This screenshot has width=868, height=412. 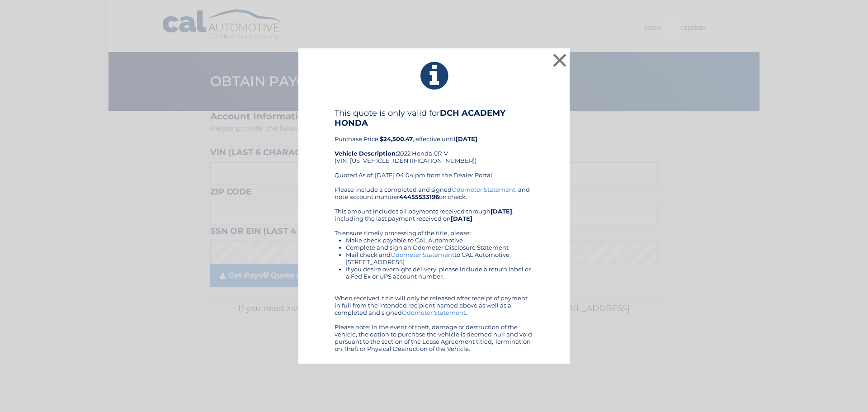 What do you see at coordinates (434, 269) in the screenshot?
I see `div: Please include a completed and signed , and note account number on check. This amount includes al...` at bounding box center [434, 269].